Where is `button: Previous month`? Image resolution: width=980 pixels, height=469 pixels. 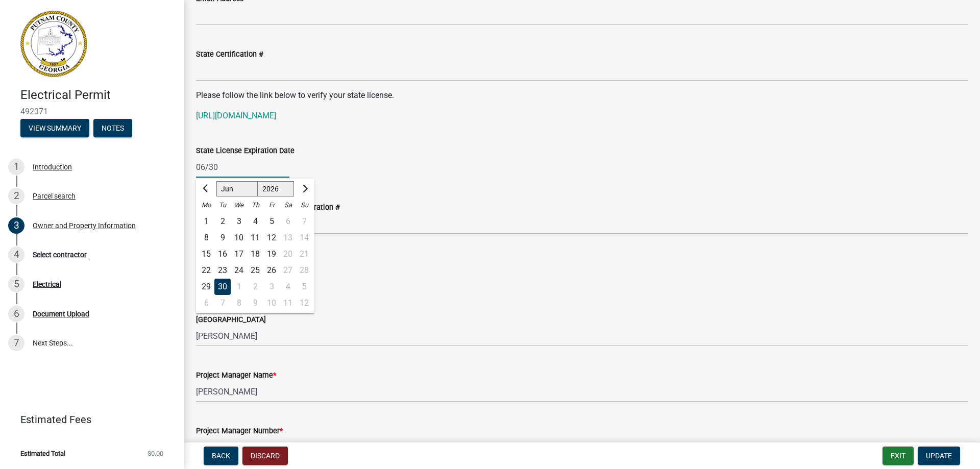 button: Previous month is located at coordinates (206, 188).